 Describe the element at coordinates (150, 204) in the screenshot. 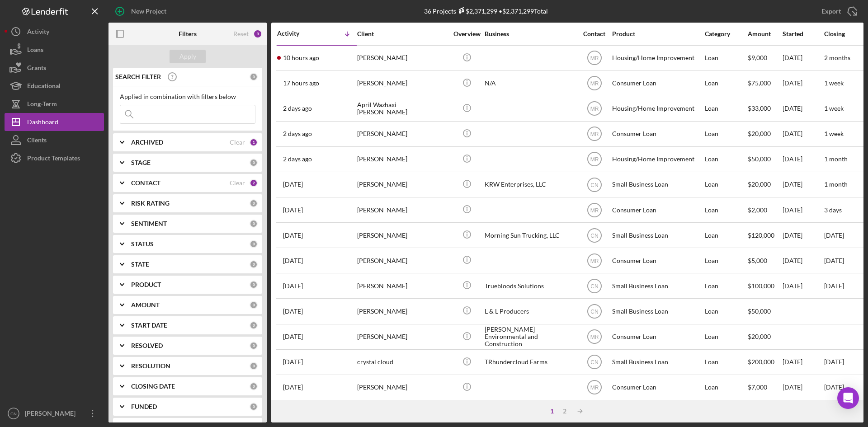

I see `b: RISK RATING` at that location.